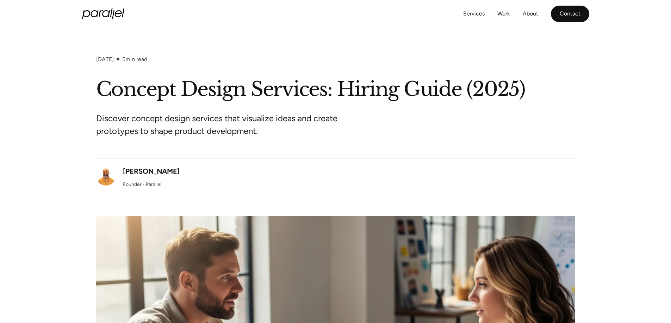  I want to click on span: 5, so click(124, 59).